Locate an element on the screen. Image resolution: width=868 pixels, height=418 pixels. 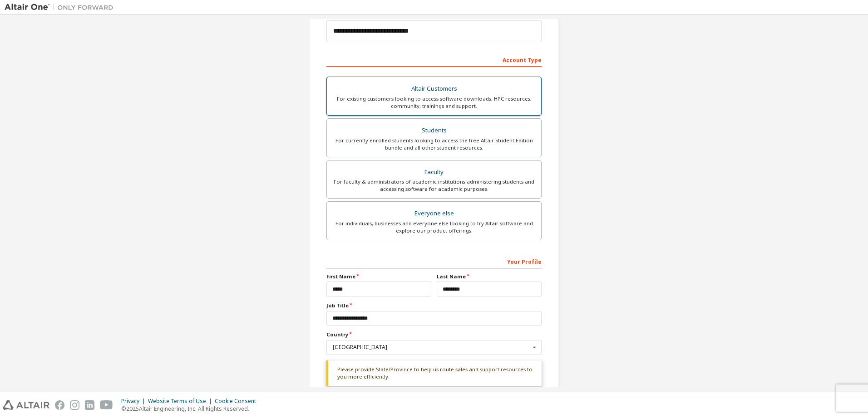
div: Please provide State/Province to help us route sales and support resources to you more efficiently. is located at coordinates (434, 373).